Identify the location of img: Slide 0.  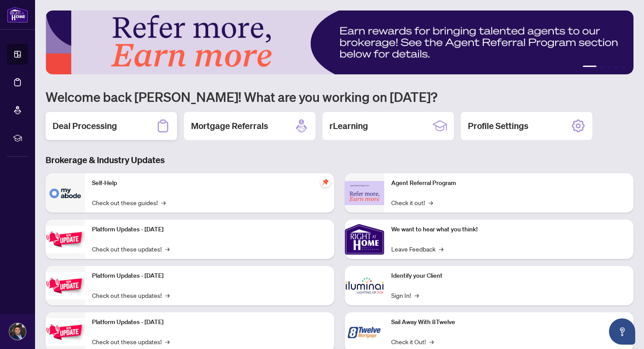
(339, 43).